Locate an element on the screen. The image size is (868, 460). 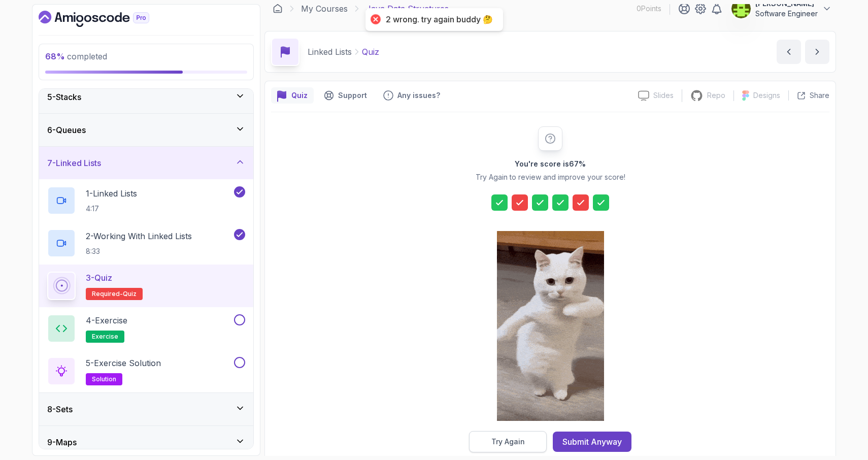
button: quiz button is located at coordinates (292, 96).